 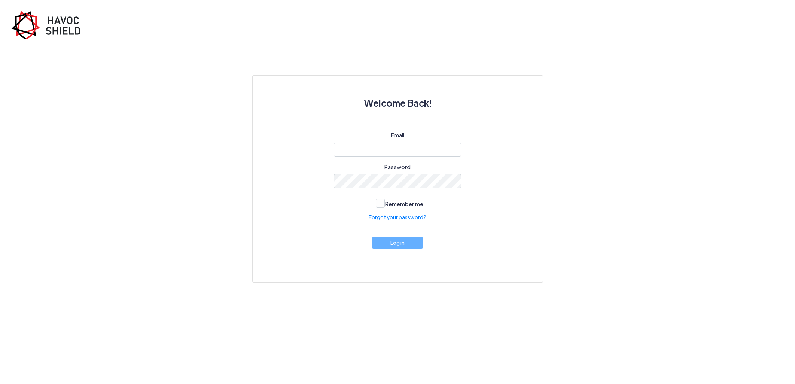 What do you see at coordinates (397, 242) in the screenshot?
I see `button: Log in` at bounding box center [397, 242].